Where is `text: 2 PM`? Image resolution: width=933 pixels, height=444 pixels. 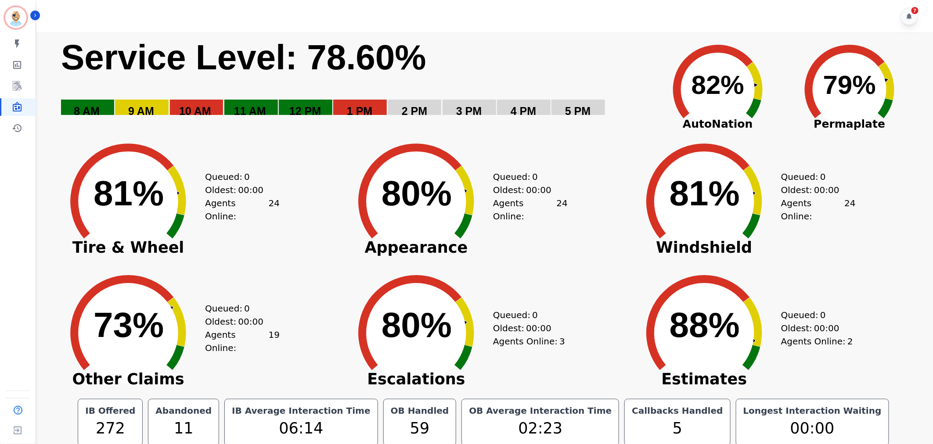 text: 2 PM is located at coordinates (414, 111).